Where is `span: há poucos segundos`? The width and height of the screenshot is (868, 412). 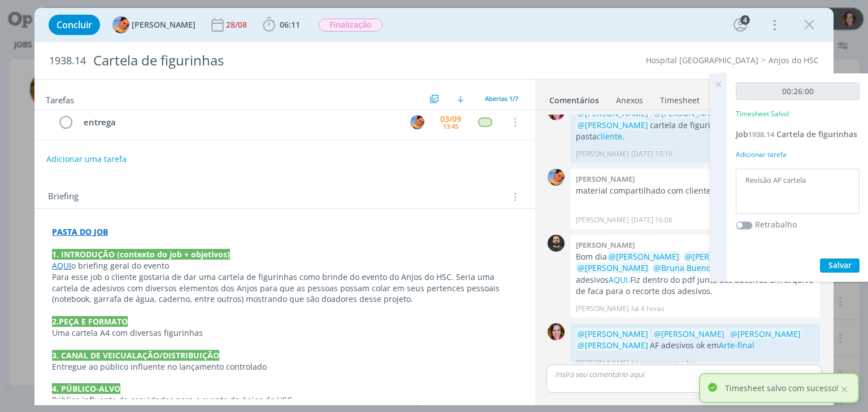 span: há poucos segundos is located at coordinates (663, 363).